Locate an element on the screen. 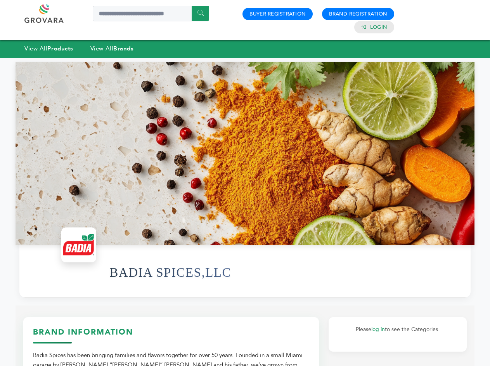  a: View AllProducts is located at coordinates (49, 48).